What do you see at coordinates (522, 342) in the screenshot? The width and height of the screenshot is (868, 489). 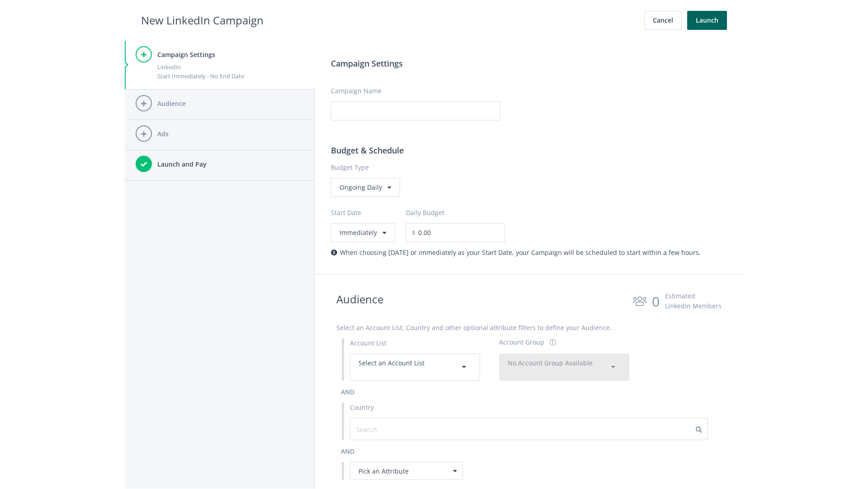 I see `div: Account Group` at bounding box center [522, 342].